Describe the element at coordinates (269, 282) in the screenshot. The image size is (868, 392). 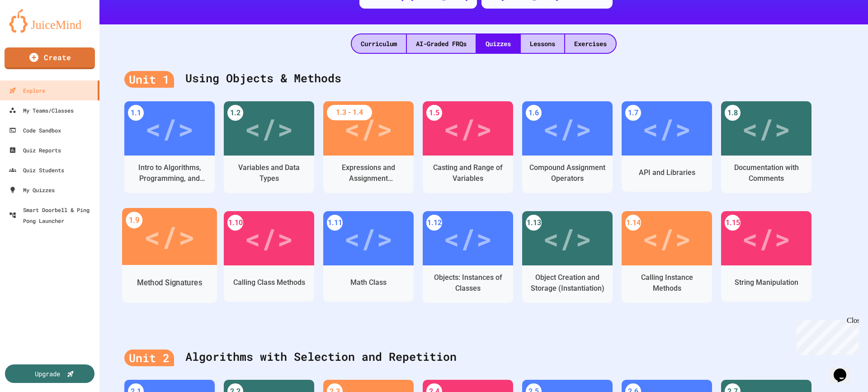
I see `div: Calling Class Methods` at that location.